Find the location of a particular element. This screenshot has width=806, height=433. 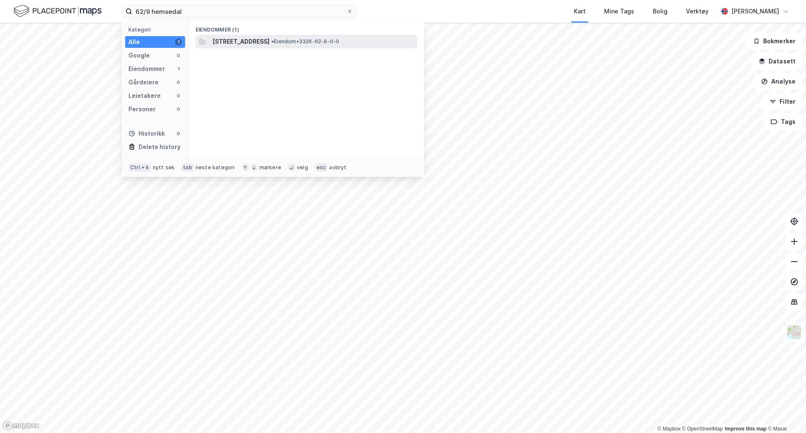

div: Personer is located at coordinates (142, 109).